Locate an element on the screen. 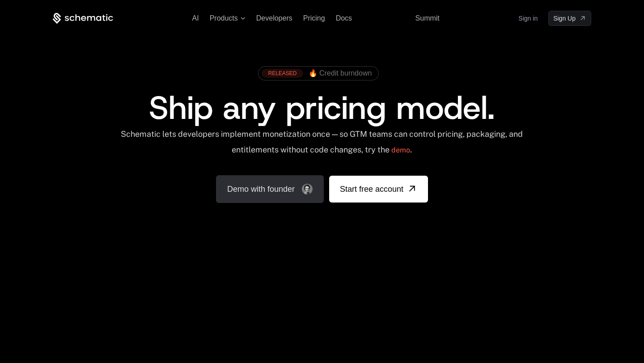 This screenshot has height=363, width=644. span: Products is located at coordinates (224, 19).